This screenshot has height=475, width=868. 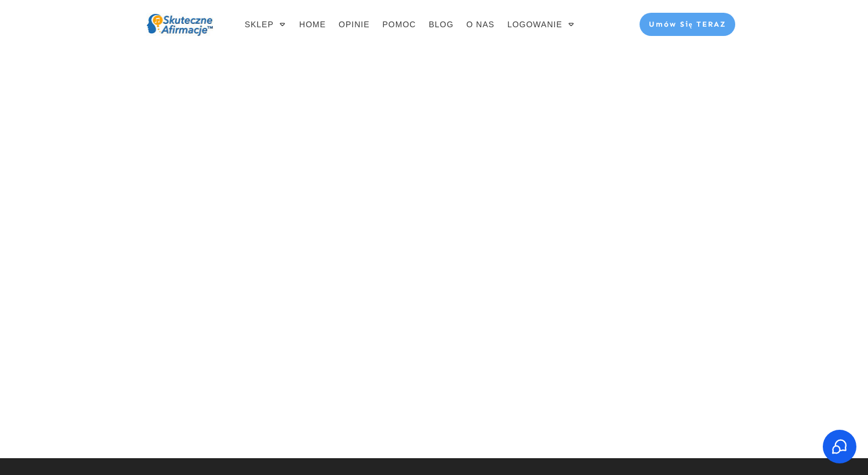 I want to click on span: POMOC, so click(x=400, y=25).